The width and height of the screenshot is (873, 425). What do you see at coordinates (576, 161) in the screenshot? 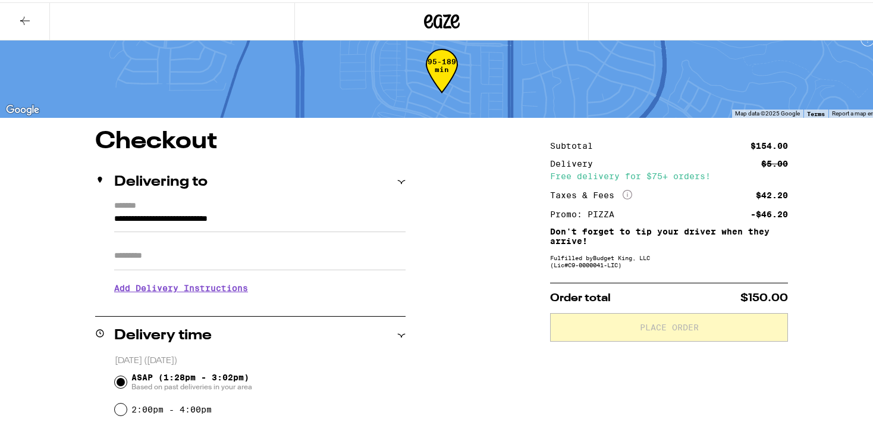
I see `div: Delivery` at bounding box center [576, 161].